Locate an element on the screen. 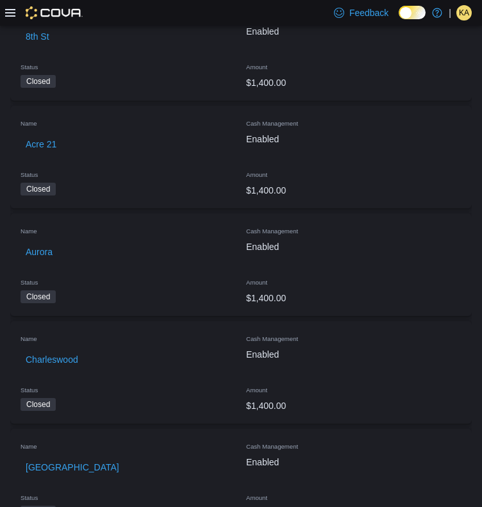  div: K Atlee-Raymond is located at coordinates (464, 13).